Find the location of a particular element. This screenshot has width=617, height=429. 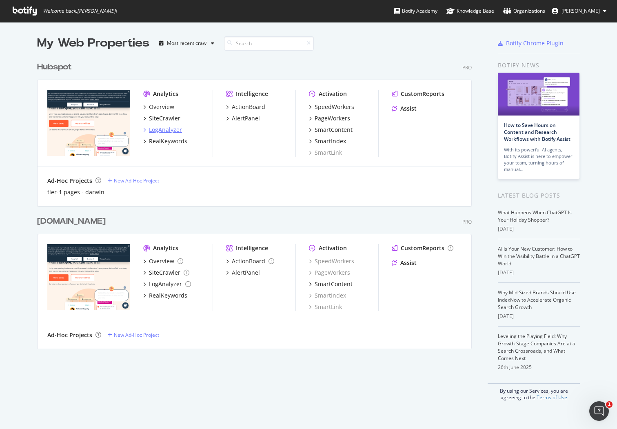

span: 1 is located at coordinates (610, 405).